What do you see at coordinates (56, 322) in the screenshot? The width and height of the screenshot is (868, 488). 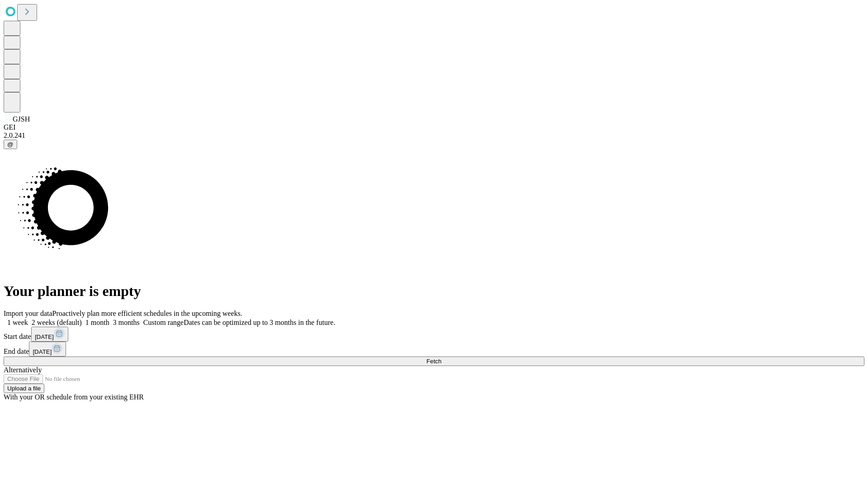 I see `span: 2 weeks (default)` at bounding box center [56, 322].